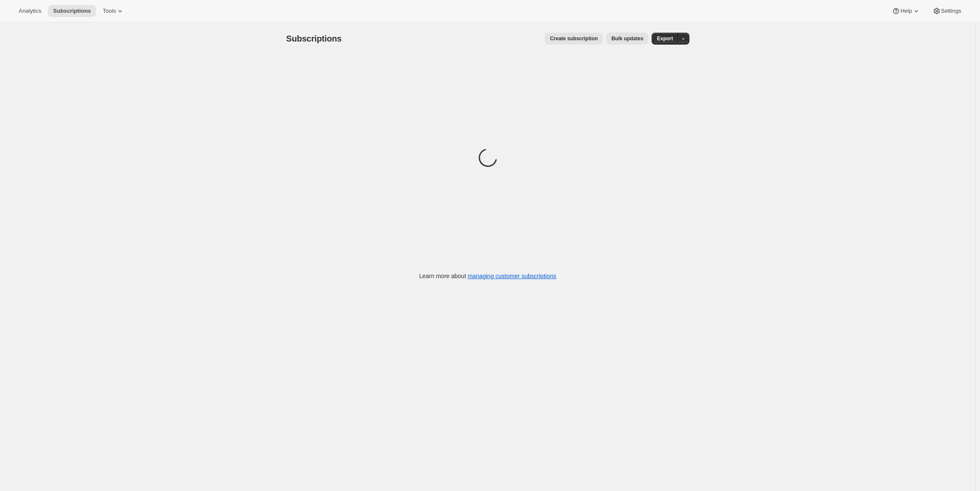  What do you see at coordinates (573, 39) in the screenshot?
I see `span: Create subscription` at bounding box center [573, 39].